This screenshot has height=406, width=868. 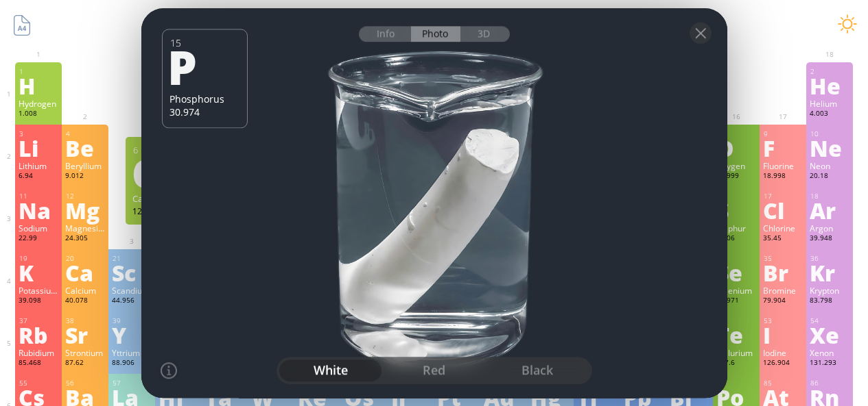 What do you see at coordinates (829, 291) in the screenshot?
I see `div: Krypton` at bounding box center [829, 291].